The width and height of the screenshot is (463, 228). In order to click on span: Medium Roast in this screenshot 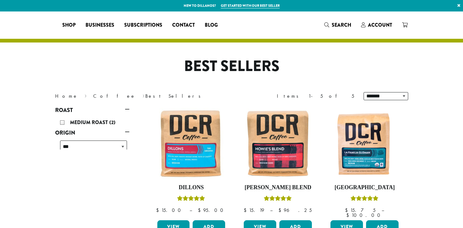, I will do `click(90, 122)`.